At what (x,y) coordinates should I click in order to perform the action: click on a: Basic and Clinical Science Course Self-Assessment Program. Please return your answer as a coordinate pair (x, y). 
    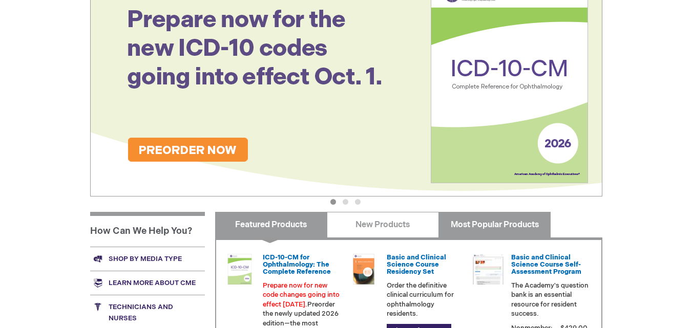
    Looking at the image, I should click on (546, 265).